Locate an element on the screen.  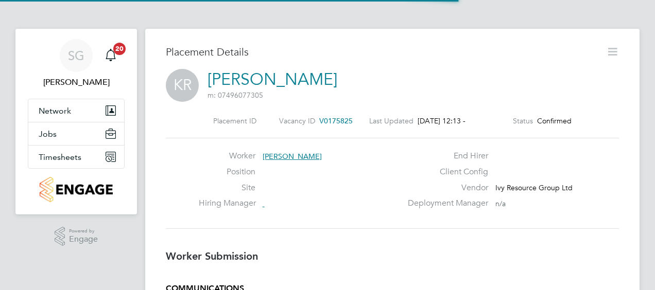
label: Vacancy ID is located at coordinates (297, 121).